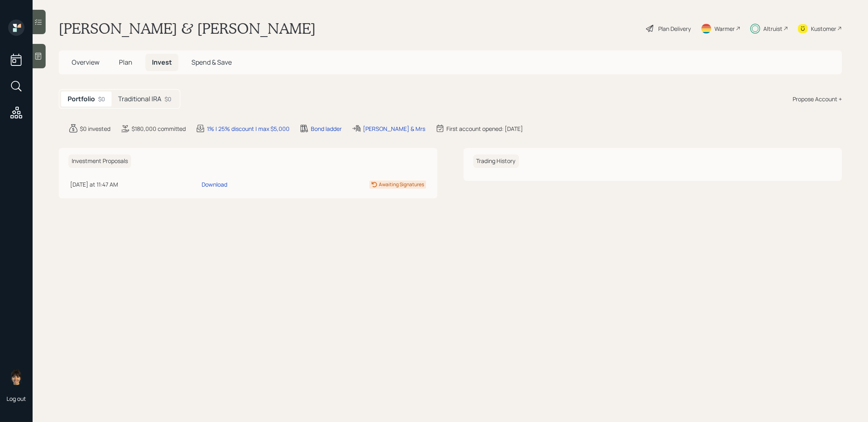 The height and width of the screenshot is (422, 868). I want to click on div: Download, so click(214, 184).